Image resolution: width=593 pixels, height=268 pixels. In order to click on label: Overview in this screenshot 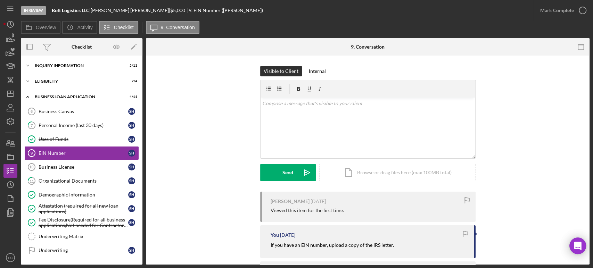, I will do `click(46, 27)`.